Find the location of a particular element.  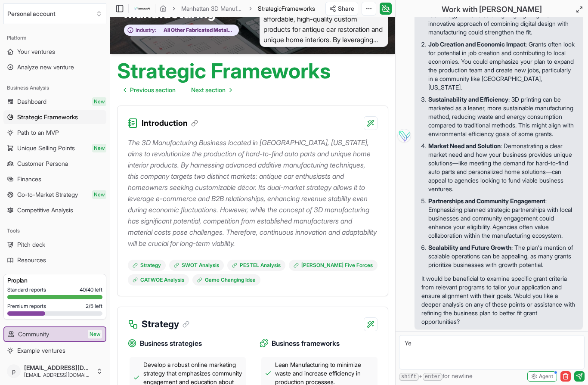

span: Agent is located at coordinates (546, 376).